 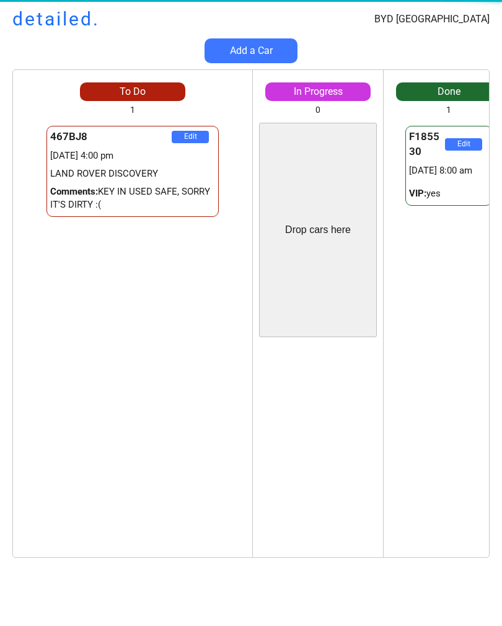 I want to click on div: To Do, so click(x=133, y=92).